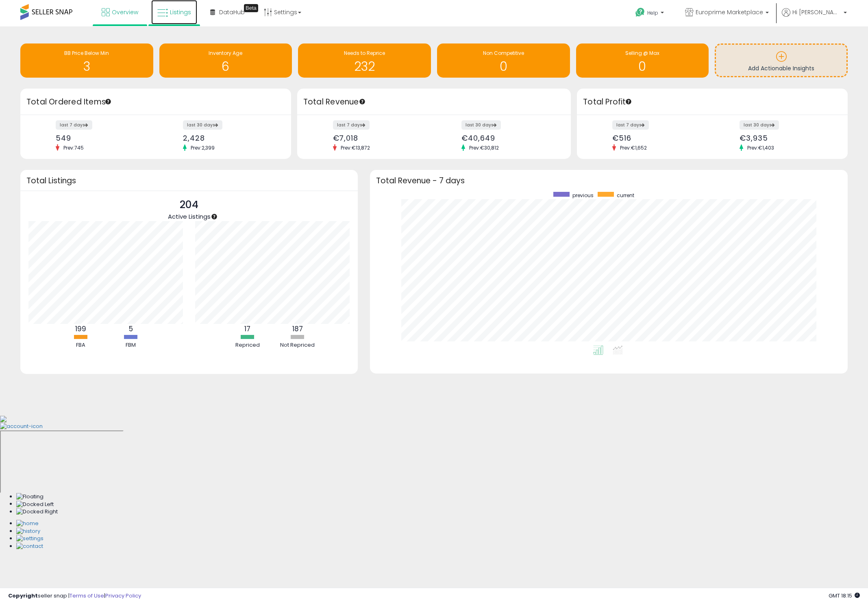 The image size is (868, 604). What do you see at coordinates (364, 66) in the screenshot?
I see `h1: 232` at bounding box center [364, 66].